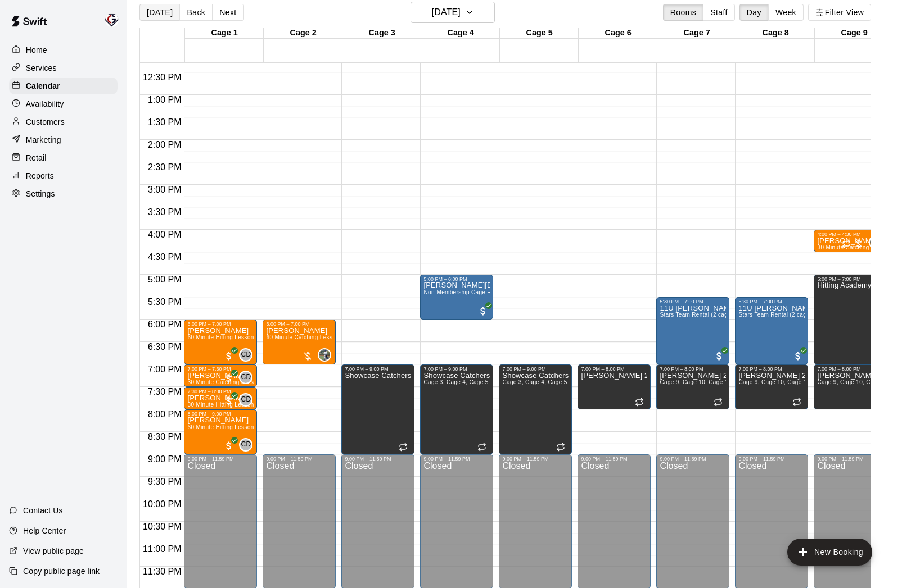 The image size is (902, 588). What do you see at coordinates (850, 234) in the screenshot?
I see `div: 4:00 PM – 4:30 PM` at bounding box center [850, 234].